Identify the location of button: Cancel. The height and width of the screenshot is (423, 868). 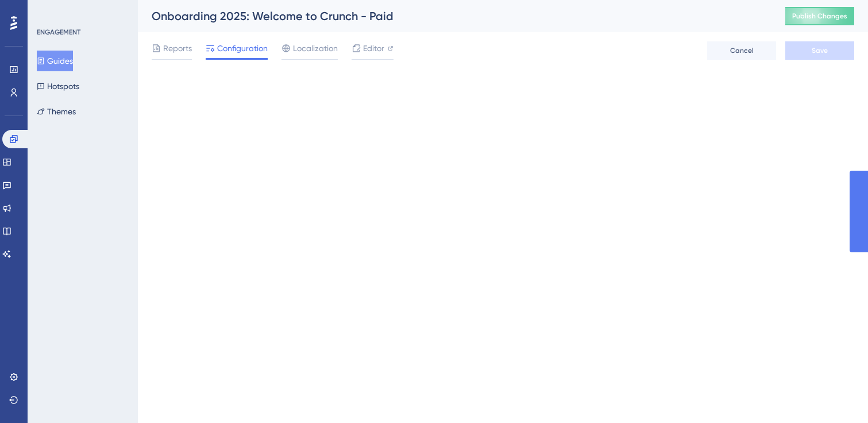
(741, 50).